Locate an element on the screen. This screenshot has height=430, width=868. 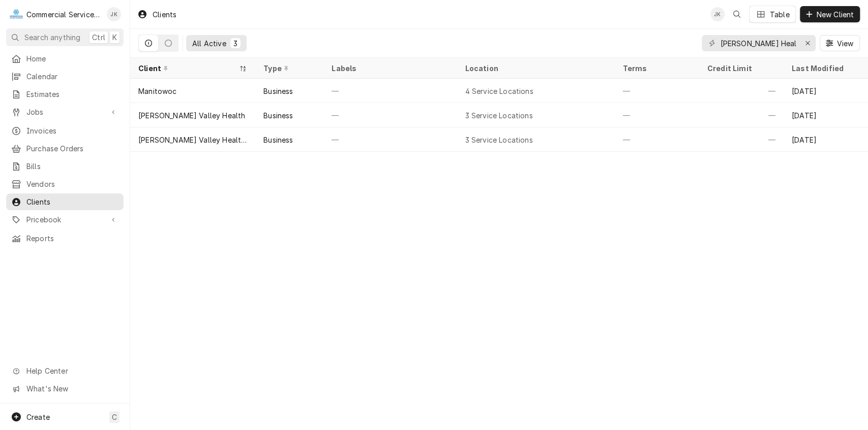
span: Pricebook is located at coordinates (65, 220).